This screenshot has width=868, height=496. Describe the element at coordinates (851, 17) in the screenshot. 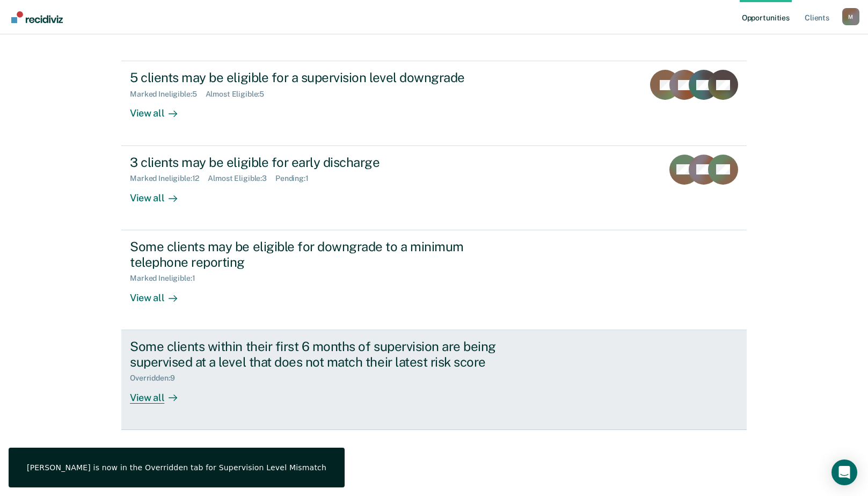

I see `button: Profile dropdown button` at that location.